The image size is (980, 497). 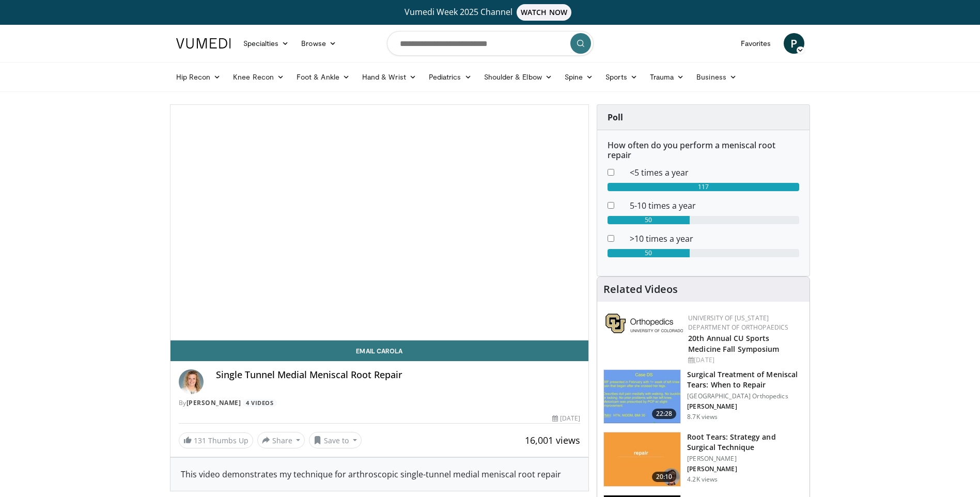 What do you see at coordinates (702, 417) in the screenshot?
I see `p: 8.7K views` at bounding box center [702, 417].